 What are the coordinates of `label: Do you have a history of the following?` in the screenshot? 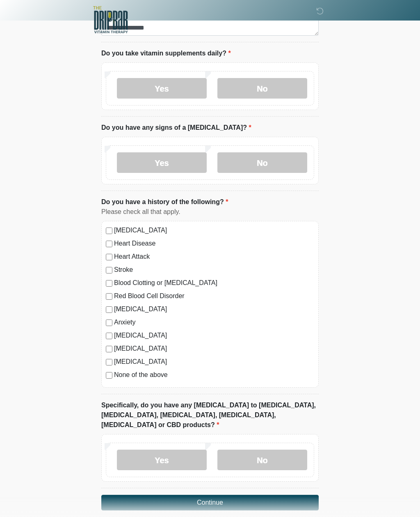 It's located at (164, 202).